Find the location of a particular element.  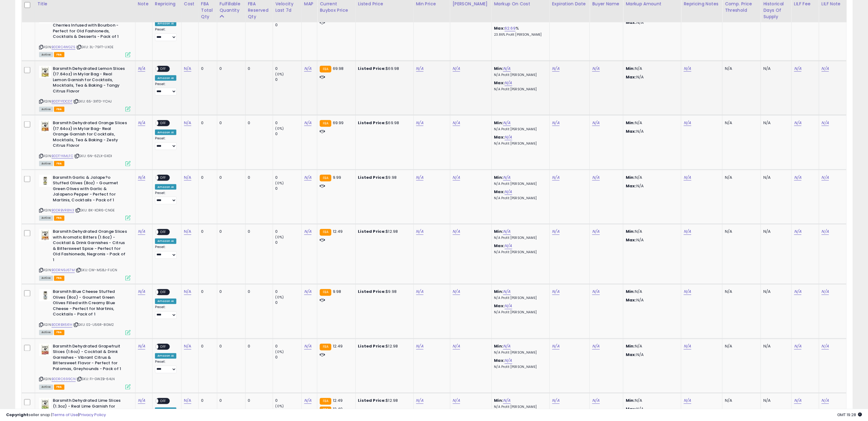

a: 62.69 is located at coordinates (511, 28).